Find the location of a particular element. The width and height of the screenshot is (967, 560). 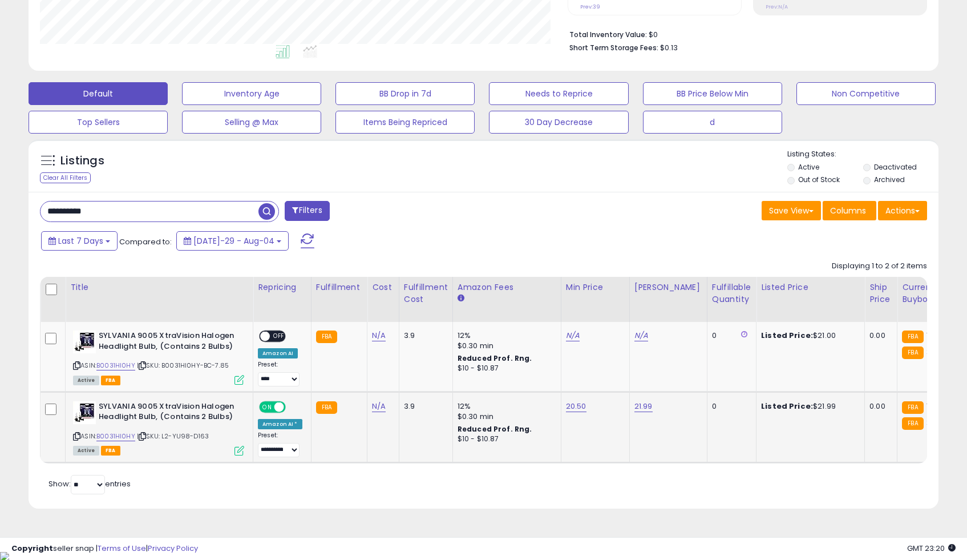

button: Actions is located at coordinates (902, 210).